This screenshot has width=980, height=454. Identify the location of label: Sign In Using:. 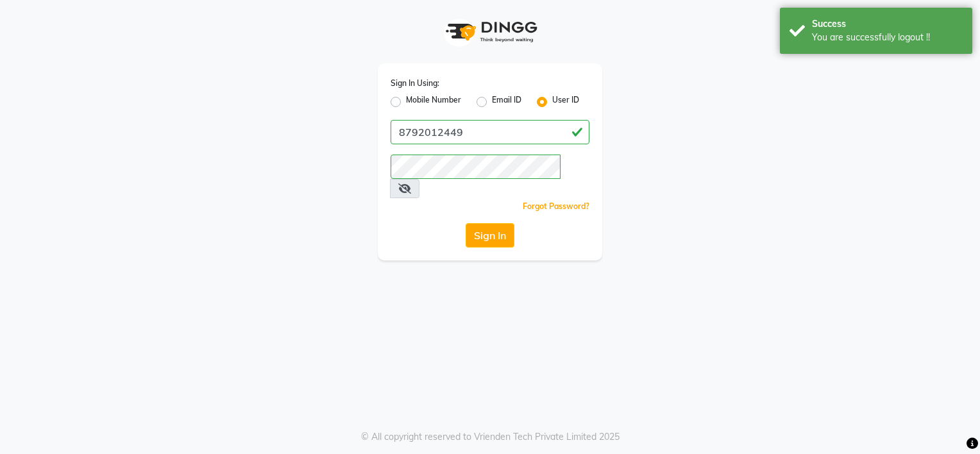
(415, 84).